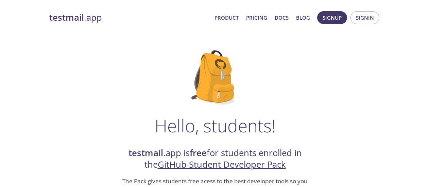 Image resolution: width=430 pixels, height=187 pixels. Describe the element at coordinates (303, 18) in the screenshot. I see `a: Blog` at that location.